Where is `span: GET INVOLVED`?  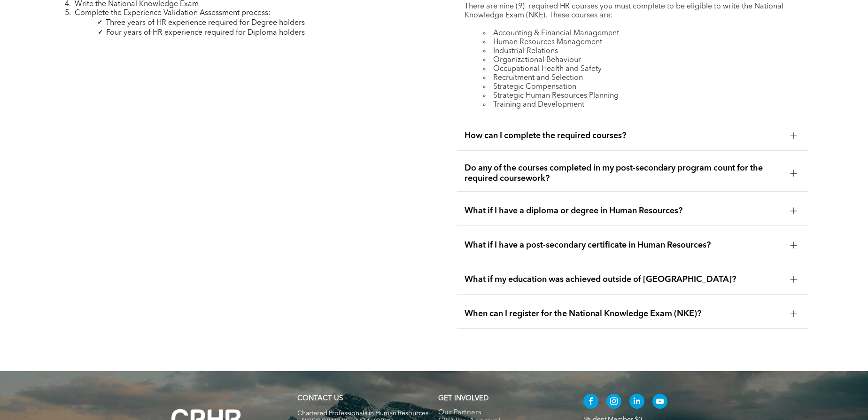
span: GET INVOLVED is located at coordinates (463, 399).